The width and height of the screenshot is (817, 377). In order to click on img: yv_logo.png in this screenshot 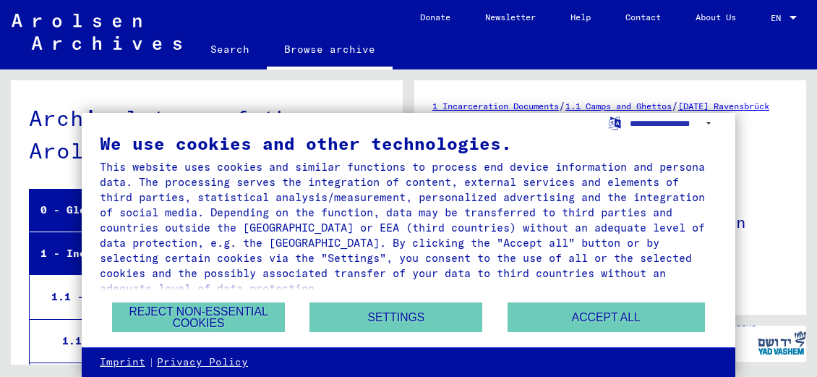, I will do `click(781, 343)`.